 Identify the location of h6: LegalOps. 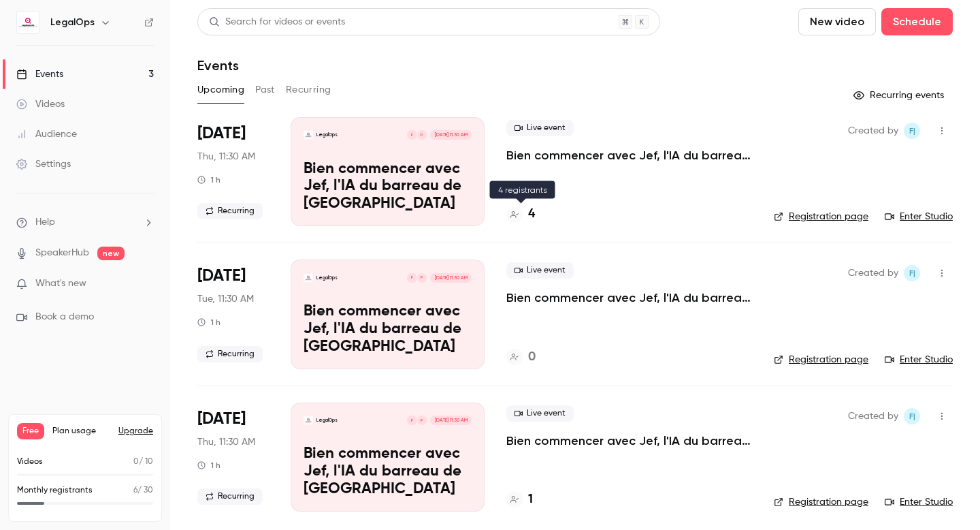
(72, 23).